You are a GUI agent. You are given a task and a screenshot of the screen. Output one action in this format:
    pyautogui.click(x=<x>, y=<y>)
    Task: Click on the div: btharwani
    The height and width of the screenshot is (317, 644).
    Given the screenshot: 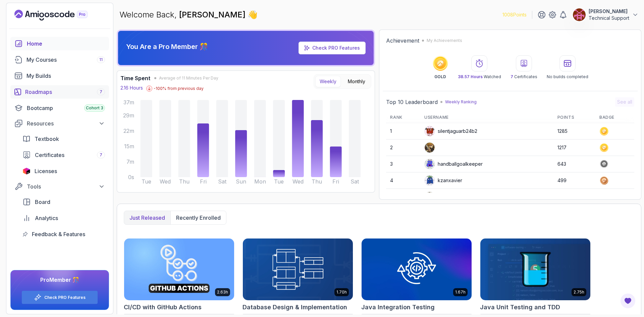 What is the action you would take?
    pyautogui.click(x=442, y=197)
    